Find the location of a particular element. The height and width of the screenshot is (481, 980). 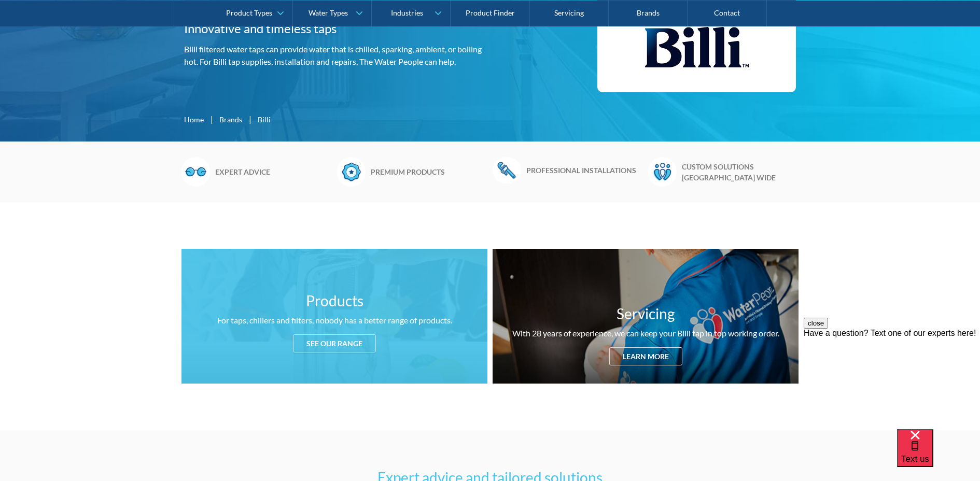

p: Billi filtered water taps can provide water that is chilled, sparking, ambient, or boiling hot. F... is located at coordinates (335, 55).